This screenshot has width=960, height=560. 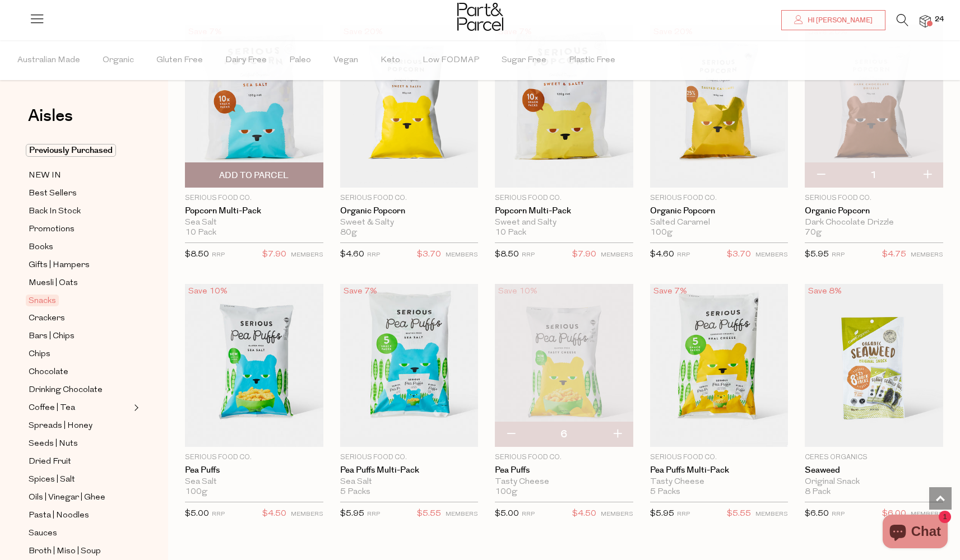 I want to click on div: Sweet and Salty, so click(x=564, y=223).